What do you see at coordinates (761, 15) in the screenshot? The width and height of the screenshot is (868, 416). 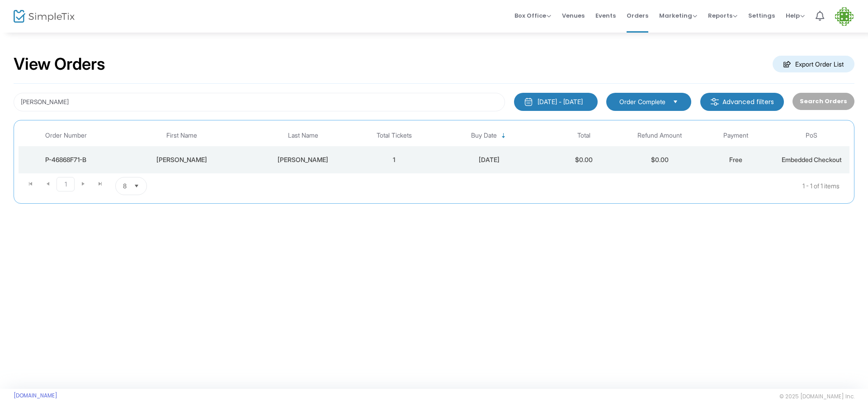 I see `span: Settings` at bounding box center [761, 15].